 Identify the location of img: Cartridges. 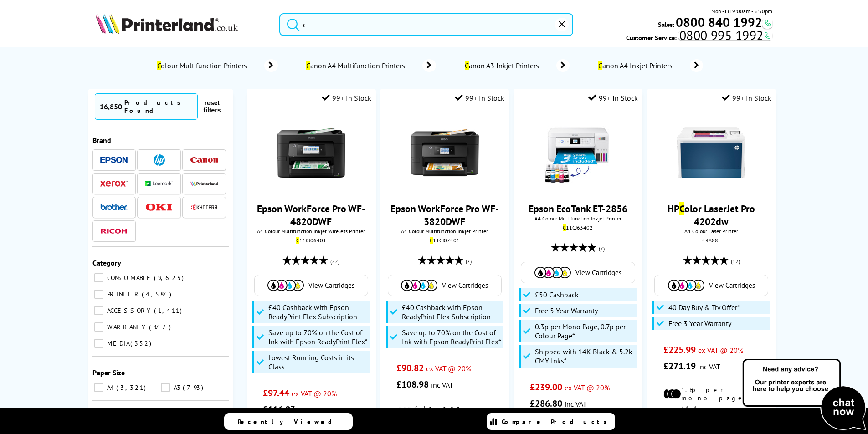
(687, 285).